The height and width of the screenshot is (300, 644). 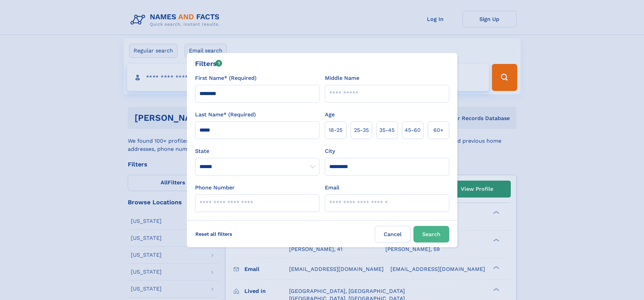 I want to click on label: Middle Name, so click(x=342, y=78).